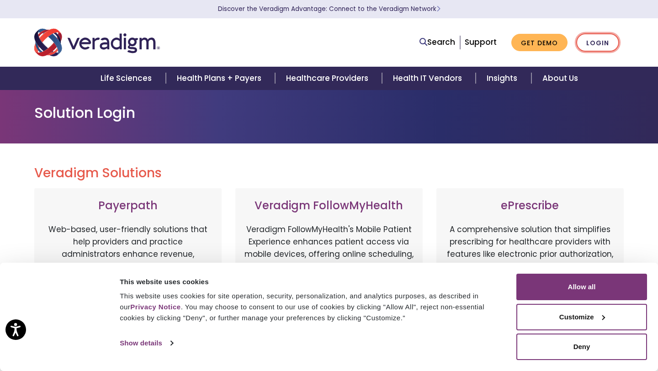 The image size is (658, 371). Describe the element at coordinates (146, 343) in the screenshot. I see `a: Show details` at that location.